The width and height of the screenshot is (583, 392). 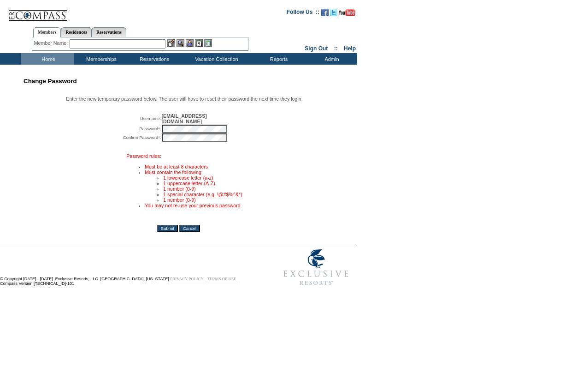 What do you see at coordinates (100, 59) in the screenshot?
I see `td: Memberships` at bounding box center [100, 59].